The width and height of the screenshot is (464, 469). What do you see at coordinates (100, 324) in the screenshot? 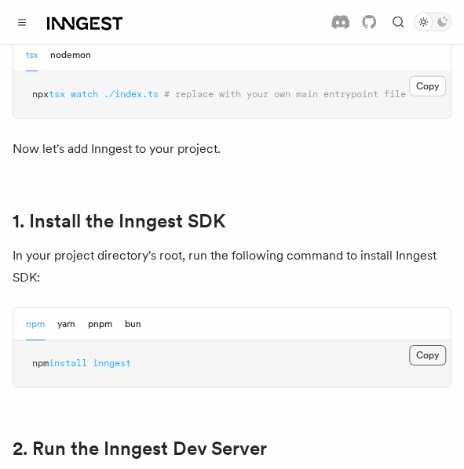
I see `button: pnpm` at bounding box center [100, 324].